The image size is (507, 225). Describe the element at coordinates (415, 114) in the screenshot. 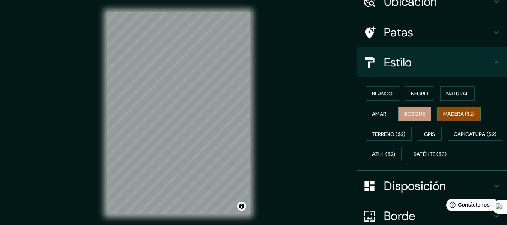

I see `font: Bosque` at that location.